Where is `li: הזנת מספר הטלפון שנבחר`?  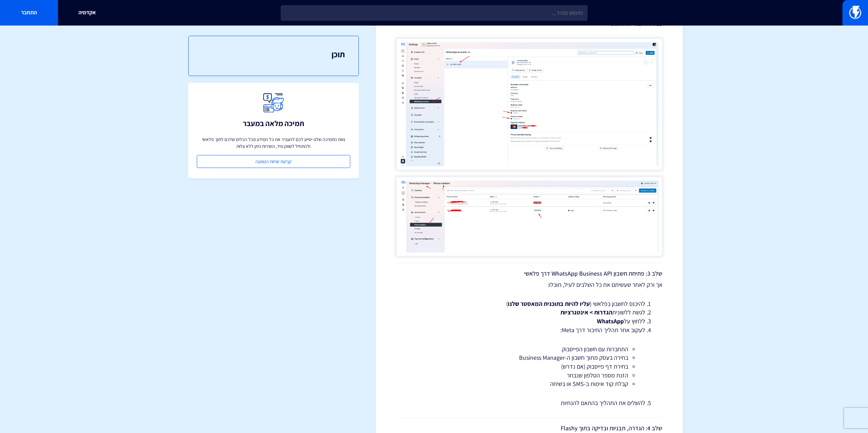
li: הזנת מספר הטלפון שנבחר is located at coordinates (530, 376).